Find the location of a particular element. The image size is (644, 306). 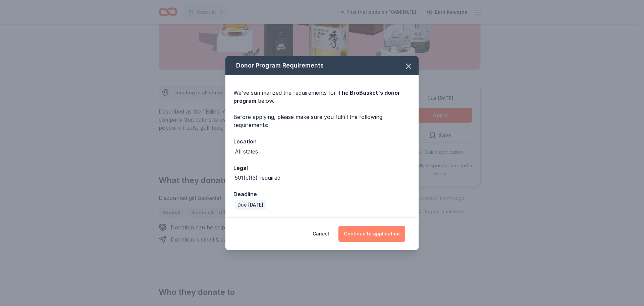

div: Deadline is located at coordinates (322, 194).